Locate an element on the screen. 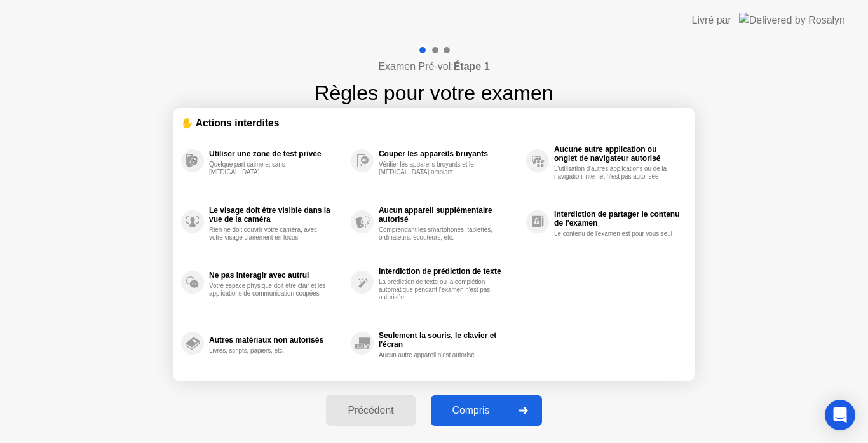 The width and height of the screenshot is (868, 443). h4: Examen Pré-vol: is located at coordinates (433, 67).